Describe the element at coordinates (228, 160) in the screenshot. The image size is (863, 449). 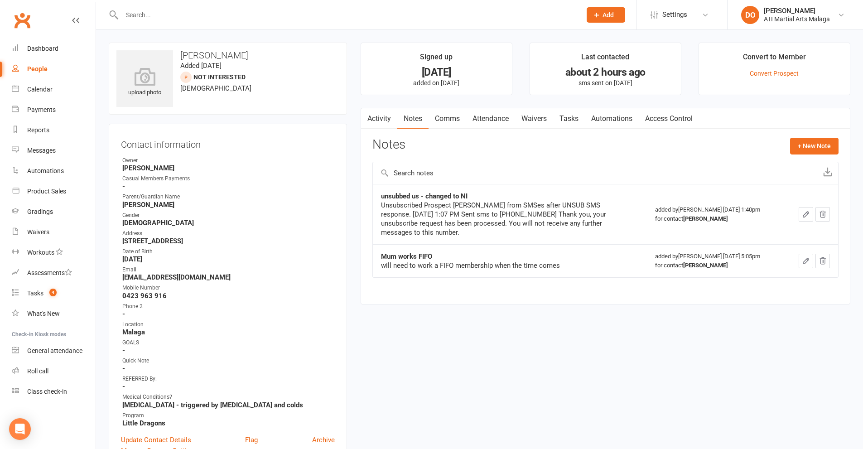
I see `div: Owner` at that location.